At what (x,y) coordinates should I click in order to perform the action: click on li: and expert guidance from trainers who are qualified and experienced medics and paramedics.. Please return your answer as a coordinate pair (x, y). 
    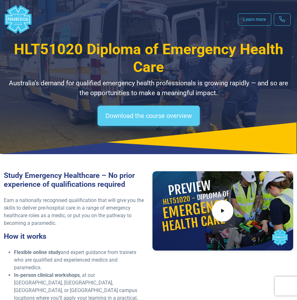
    Looking at the image, I should click on (79, 260).